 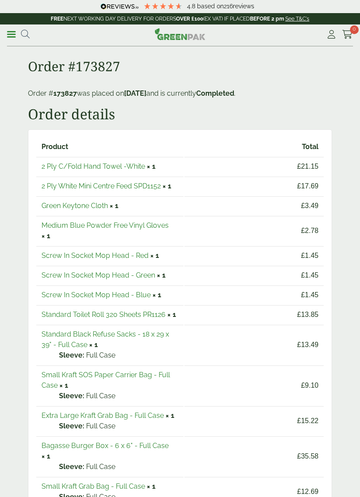 What do you see at coordinates (96, 295) in the screenshot?
I see `a: Screw In Socket Mop Head - Blue` at bounding box center [96, 295].